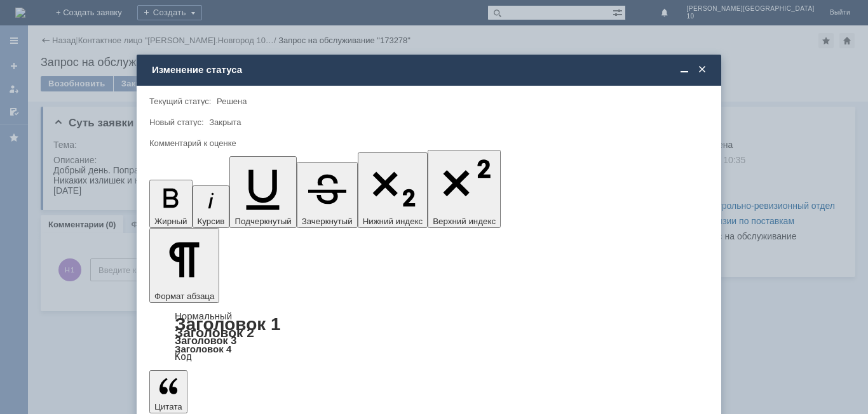 The image size is (868, 414). What do you see at coordinates (203, 315) in the screenshot?
I see `a: Нормальный` at bounding box center [203, 315].